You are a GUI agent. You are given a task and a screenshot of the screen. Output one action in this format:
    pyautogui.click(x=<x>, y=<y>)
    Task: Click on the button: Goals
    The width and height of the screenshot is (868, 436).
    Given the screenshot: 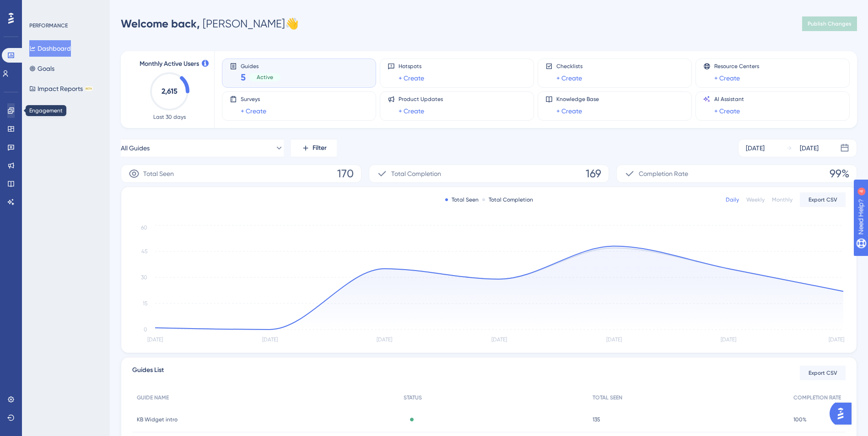 What is the action you would take?
    pyautogui.click(x=41, y=69)
    